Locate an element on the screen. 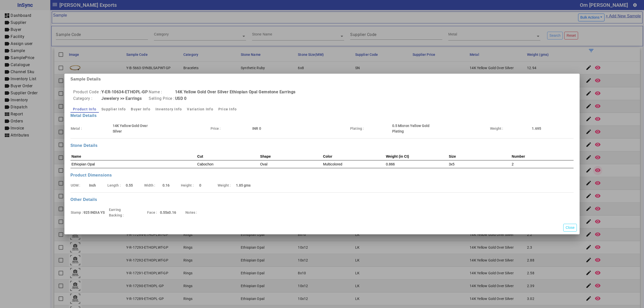 This screenshot has height=308, width=644. b: Product Dimensions is located at coordinates (91, 175).